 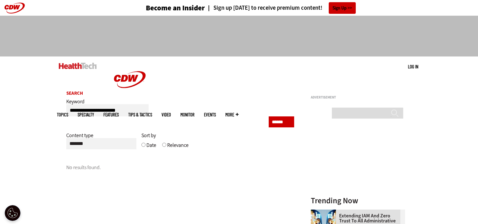 I want to click on a: Sign Up, so click(x=342, y=8).